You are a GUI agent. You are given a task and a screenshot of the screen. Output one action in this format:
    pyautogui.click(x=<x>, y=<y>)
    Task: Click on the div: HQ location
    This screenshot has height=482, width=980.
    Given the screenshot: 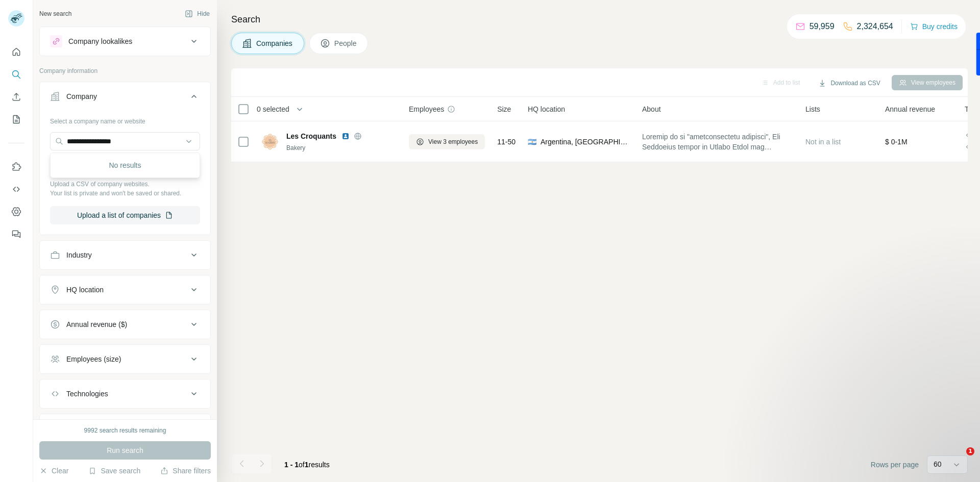 What is the action you would take?
    pyautogui.click(x=85, y=290)
    